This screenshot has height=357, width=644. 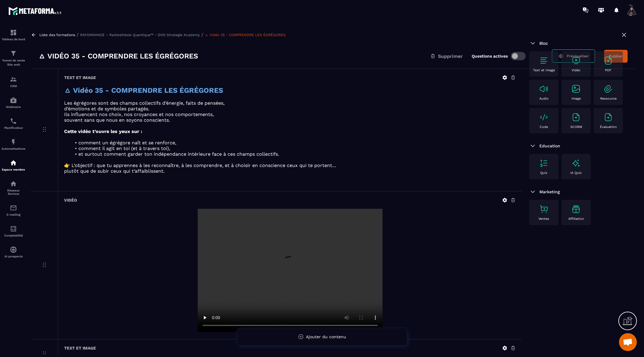 I want to click on h6: Vidéo, so click(x=70, y=200).